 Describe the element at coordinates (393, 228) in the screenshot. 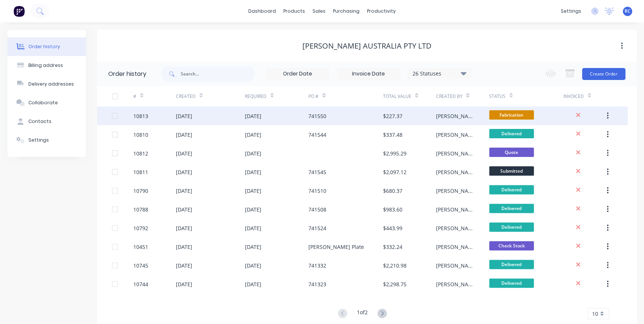

I see `div: $443.99` at that location.